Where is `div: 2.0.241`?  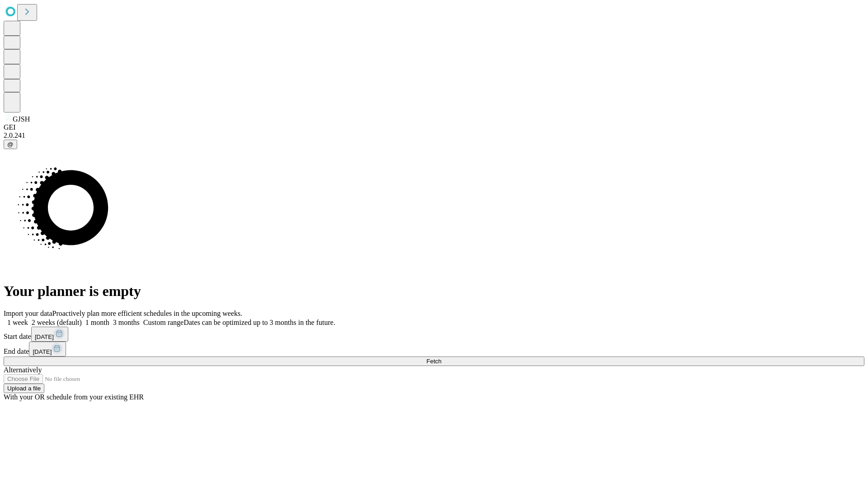 div: 2.0.241 is located at coordinates (434, 135).